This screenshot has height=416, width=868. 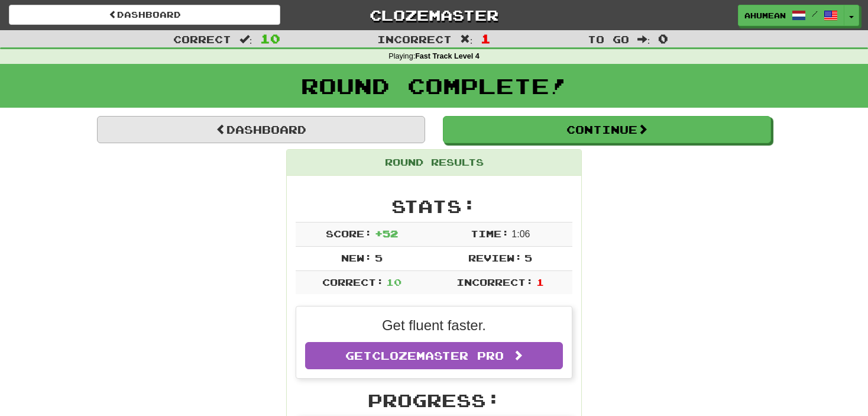 What do you see at coordinates (791, 15) in the screenshot?
I see `a: AHumean /` at bounding box center [791, 15].